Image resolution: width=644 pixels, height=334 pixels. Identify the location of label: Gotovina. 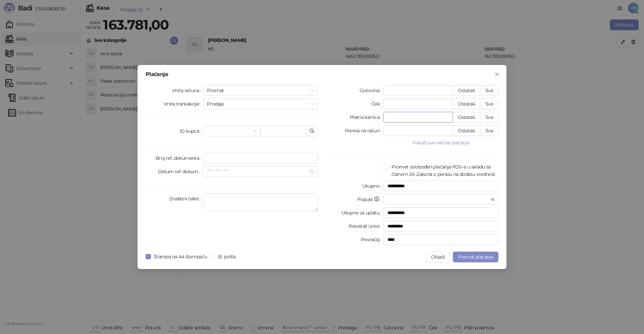
(371, 90).